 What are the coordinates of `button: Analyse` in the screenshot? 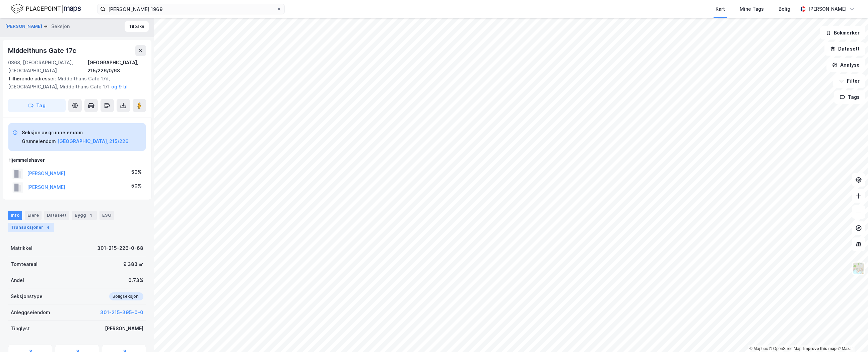 It's located at (846, 65).